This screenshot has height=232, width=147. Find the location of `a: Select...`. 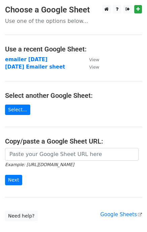

a: Select... is located at coordinates (17, 109).